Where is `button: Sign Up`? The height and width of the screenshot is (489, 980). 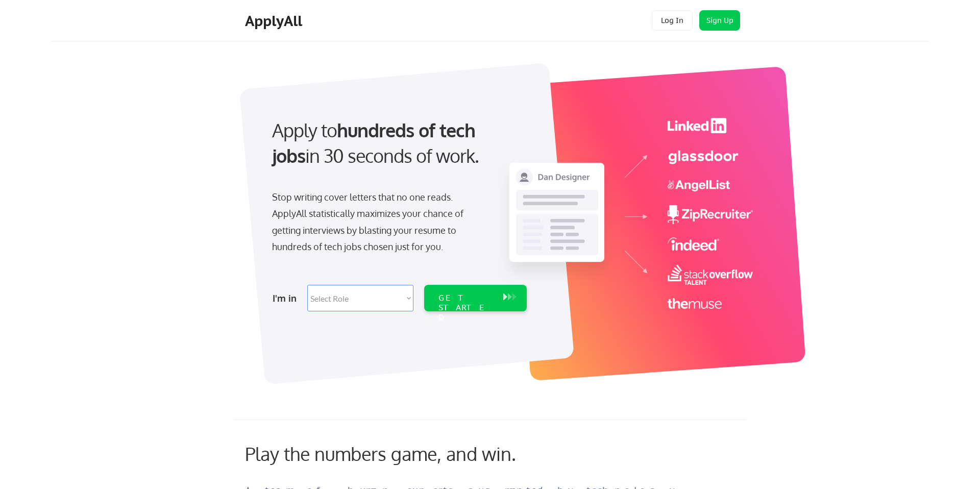
button: Sign Up is located at coordinates (719, 20).